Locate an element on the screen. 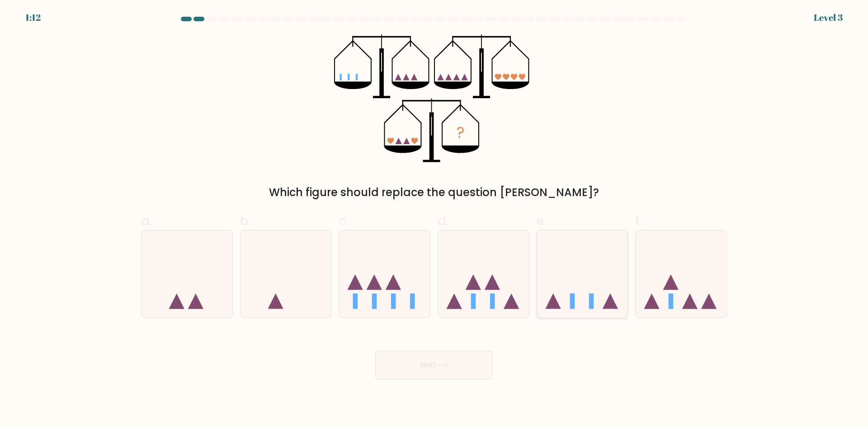 This screenshot has height=427, width=868. span: d. is located at coordinates (443, 221).